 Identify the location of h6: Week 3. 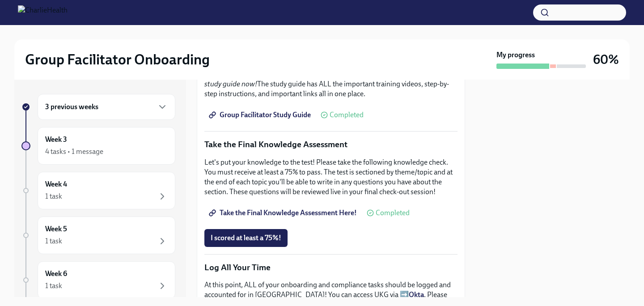
(56, 140).